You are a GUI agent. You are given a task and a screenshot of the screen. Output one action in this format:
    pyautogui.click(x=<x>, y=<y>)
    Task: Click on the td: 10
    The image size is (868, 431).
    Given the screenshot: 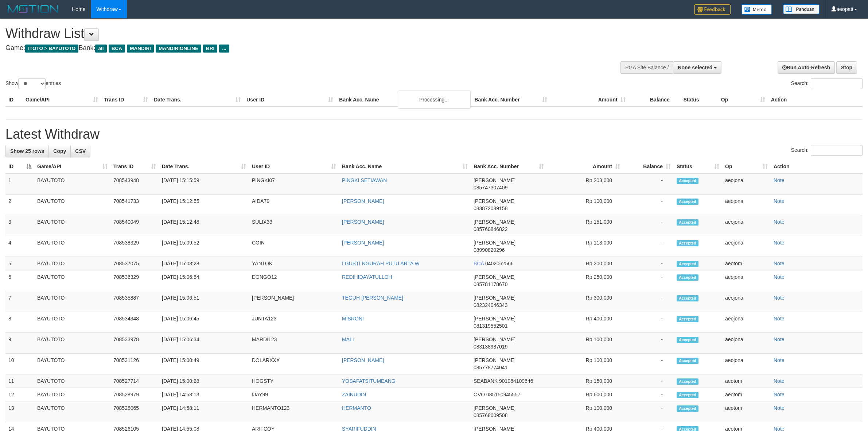 What is the action you would take?
    pyautogui.click(x=20, y=364)
    